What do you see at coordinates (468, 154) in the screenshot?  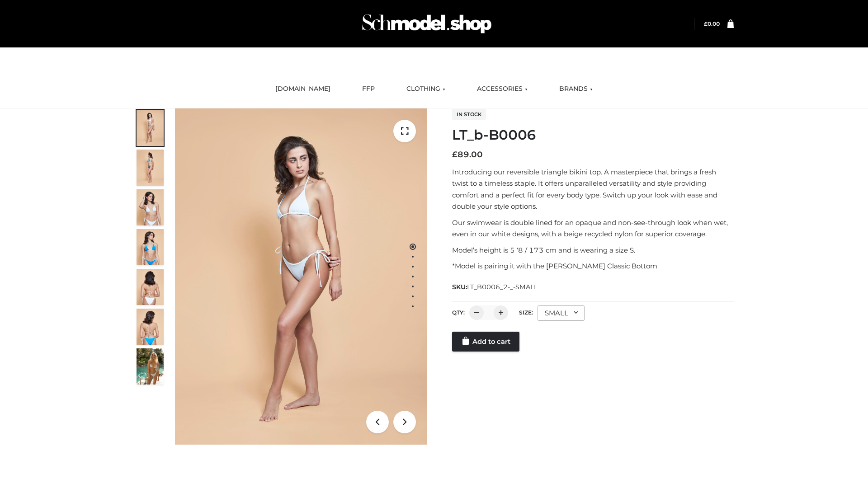 I see `bdi: 89.00` at bounding box center [468, 154].